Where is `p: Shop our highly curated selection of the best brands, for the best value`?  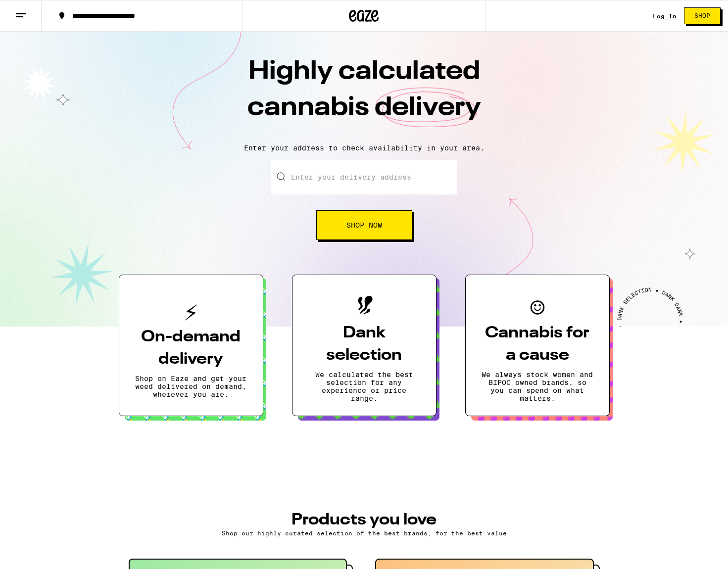
p: Shop our highly curated selection of the best brands, for the best value is located at coordinates (364, 533).